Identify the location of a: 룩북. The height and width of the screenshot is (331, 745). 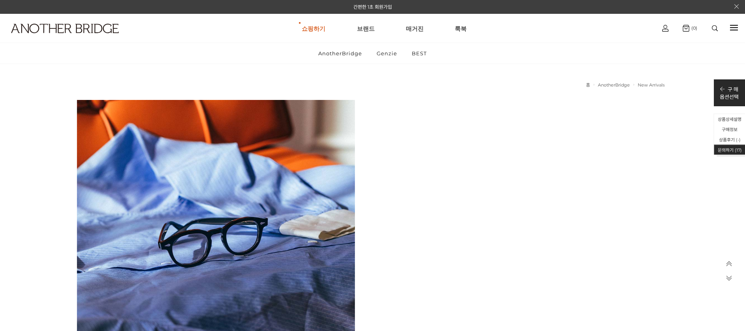
(461, 28).